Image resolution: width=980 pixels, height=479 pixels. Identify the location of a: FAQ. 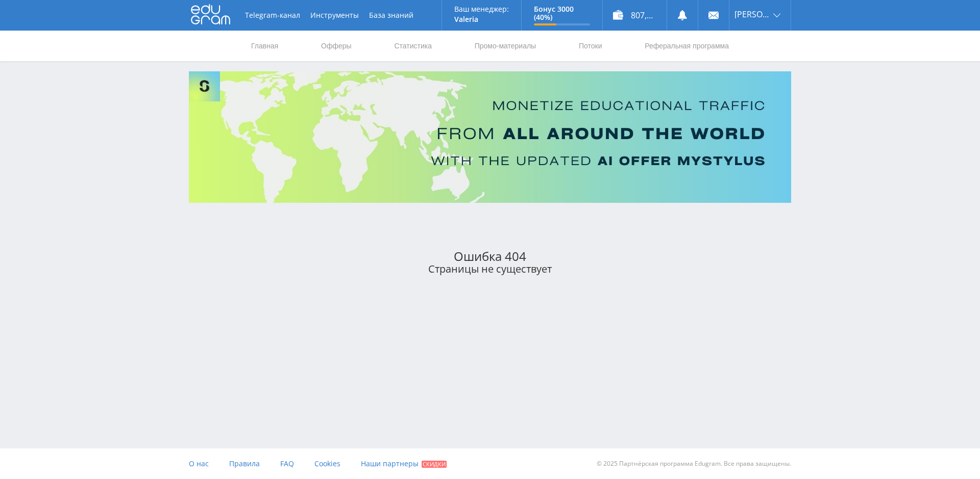
(287, 464).